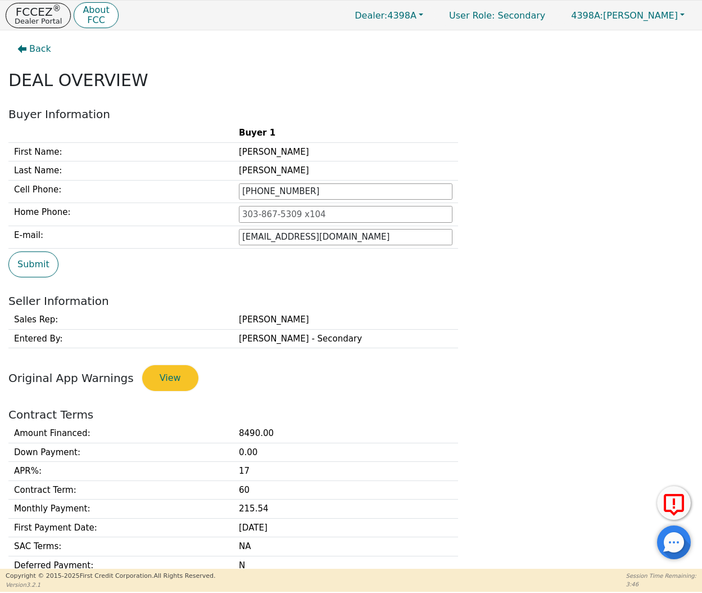 This screenshot has width=702, height=593. I want to click on button: AboutFCC, so click(96, 15).